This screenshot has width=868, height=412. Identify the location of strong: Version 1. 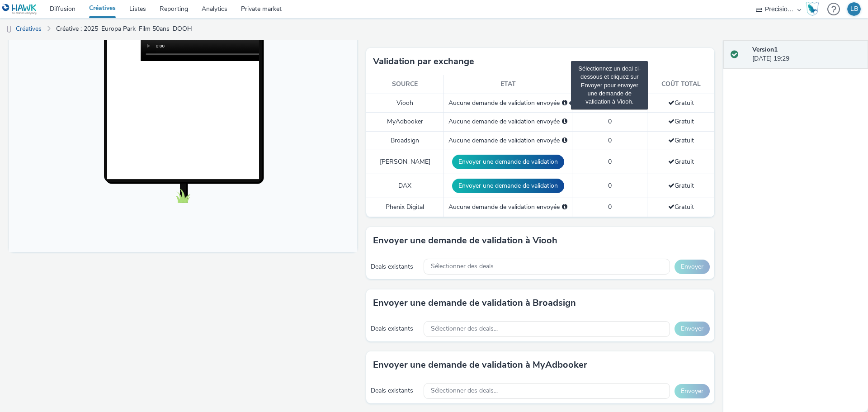
(765, 49).